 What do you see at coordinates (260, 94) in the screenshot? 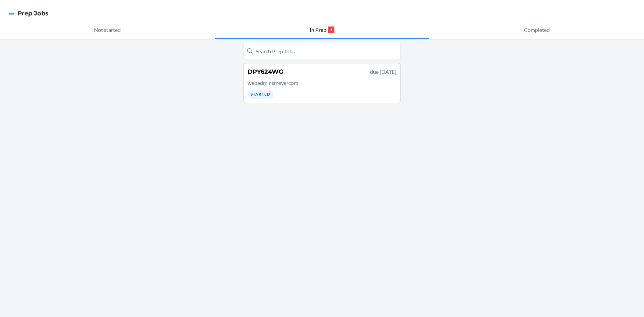
I see `div: Started` at bounding box center [260, 94].